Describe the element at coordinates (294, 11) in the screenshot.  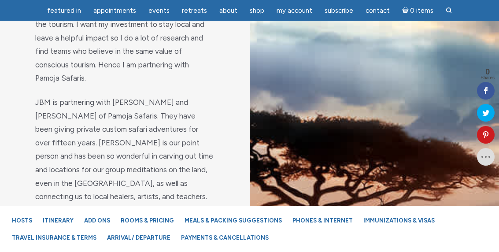
I see `span: My Account` at that location.